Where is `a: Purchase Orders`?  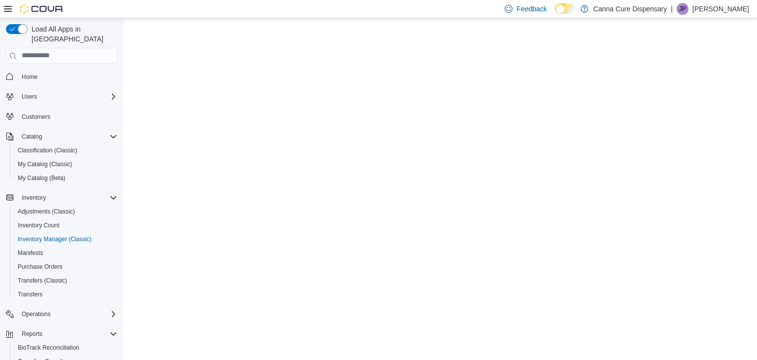
a: Purchase Orders is located at coordinates (40, 267).